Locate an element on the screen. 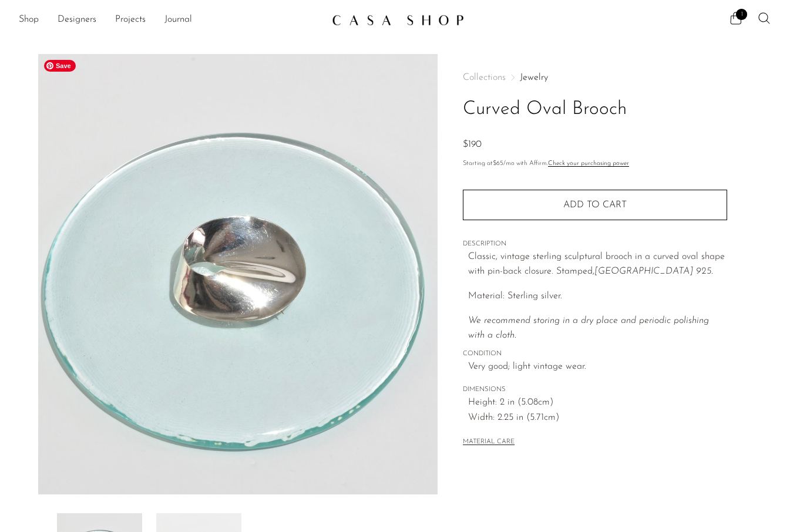  a: Check your purchasing power - Learn more about Affirm Financing (opens in modal) is located at coordinates (588, 163).